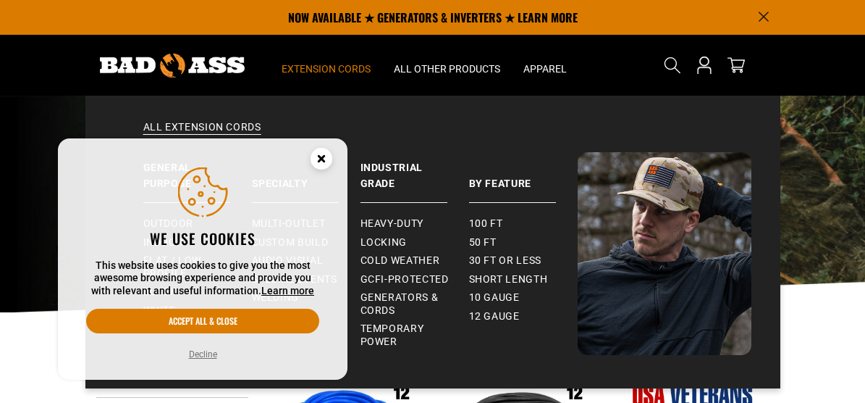 This screenshot has height=403, width=865. I want to click on a: By Feature, so click(523, 177).